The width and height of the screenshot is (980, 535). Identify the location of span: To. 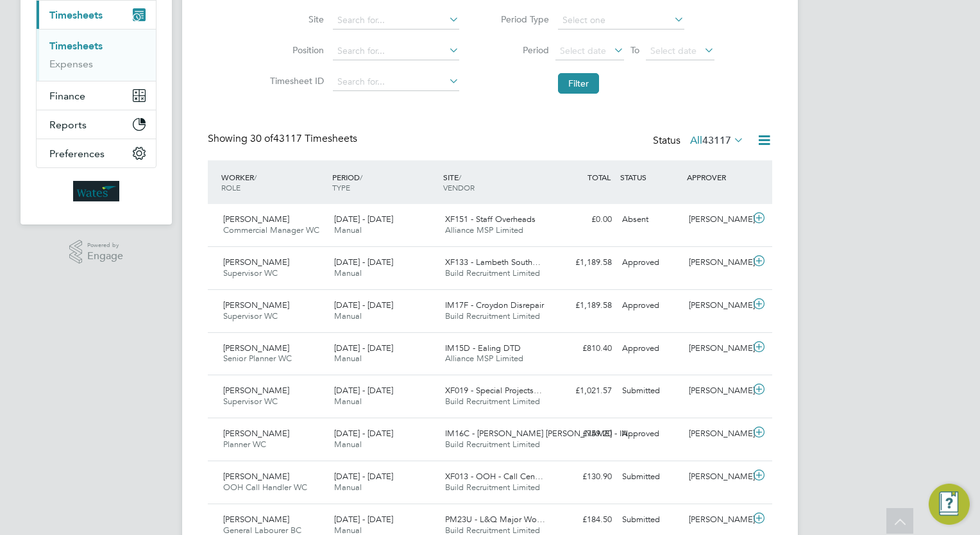
(635, 50).